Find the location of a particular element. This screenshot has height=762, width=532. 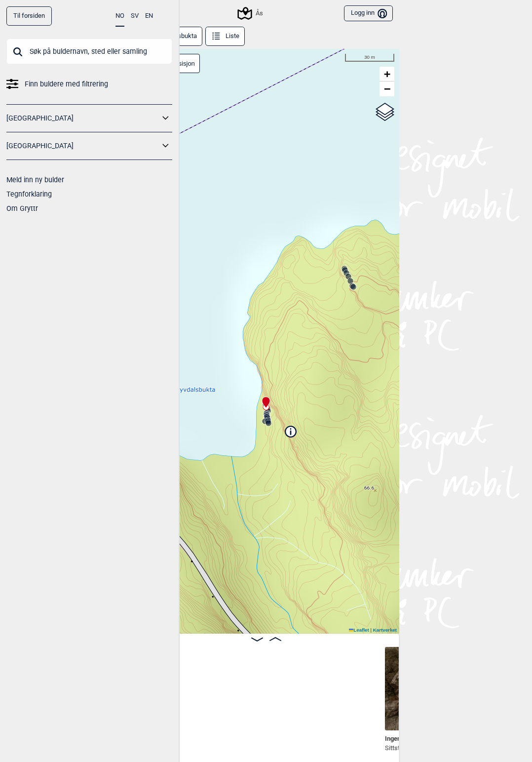

a: Om Gryttr is located at coordinates (22, 208).